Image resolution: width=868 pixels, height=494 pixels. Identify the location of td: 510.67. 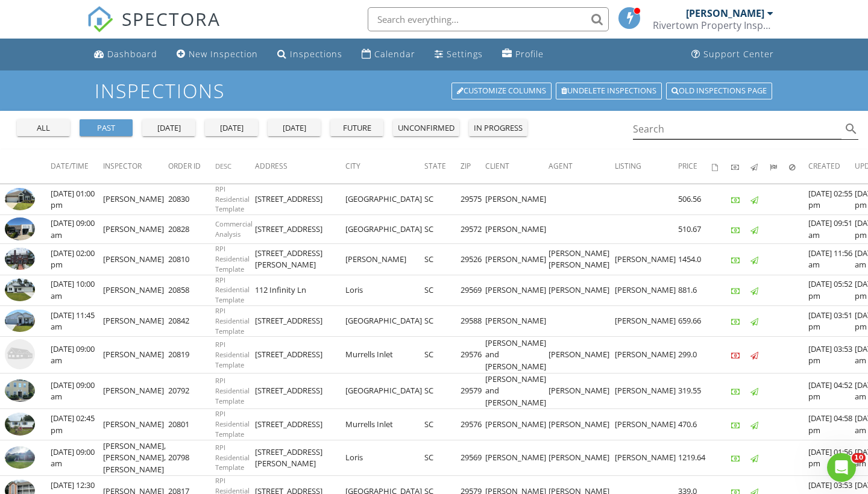
(695, 230).